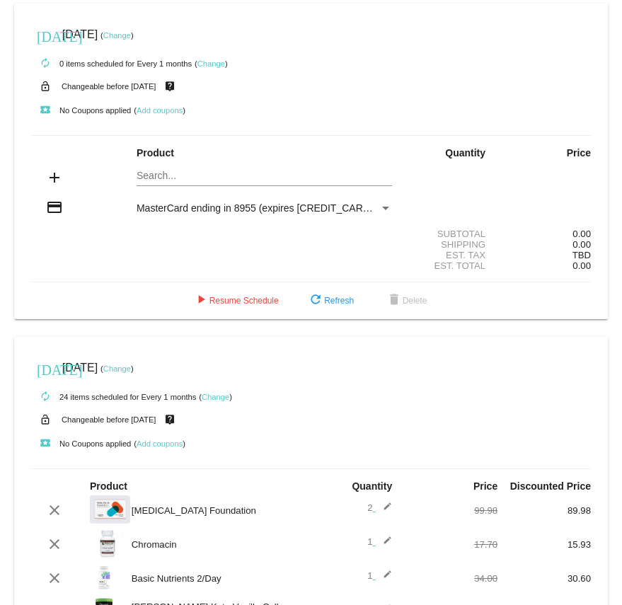 This screenshot has height=605, width=622. What do you see at coordinates (544, 578) in the screenshot?
I see `div: 30.60` at bounding box center [544, 578].